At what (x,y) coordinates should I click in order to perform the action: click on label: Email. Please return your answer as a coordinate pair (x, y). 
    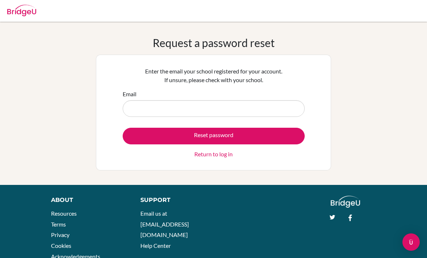
    Looking at the image, I should click on (130, 94).